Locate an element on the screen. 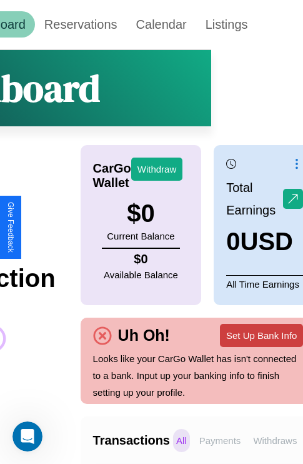 The height and width of the screenshot is (464, 303). div: Give Feedback is located at coordinates (11, 227).